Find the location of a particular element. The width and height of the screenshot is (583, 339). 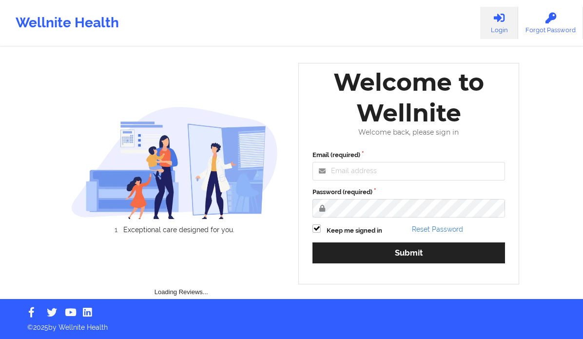

li: Exceptional care designed for you. is located at coordinates (178, 230).